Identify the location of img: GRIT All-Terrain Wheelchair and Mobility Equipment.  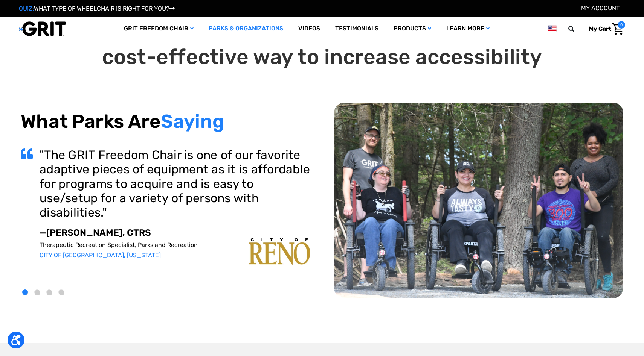
(42, 29).